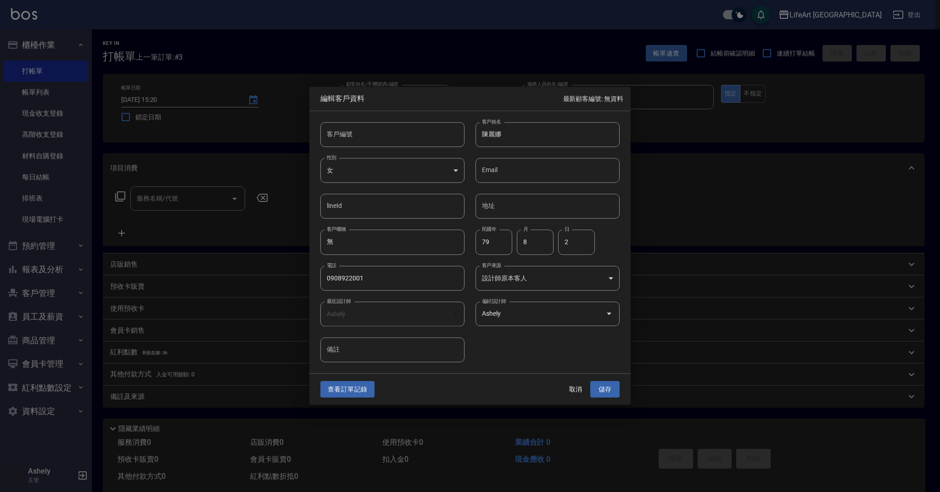 The image size is (940, 492). I want to click on label: 日, so click(567, 229).